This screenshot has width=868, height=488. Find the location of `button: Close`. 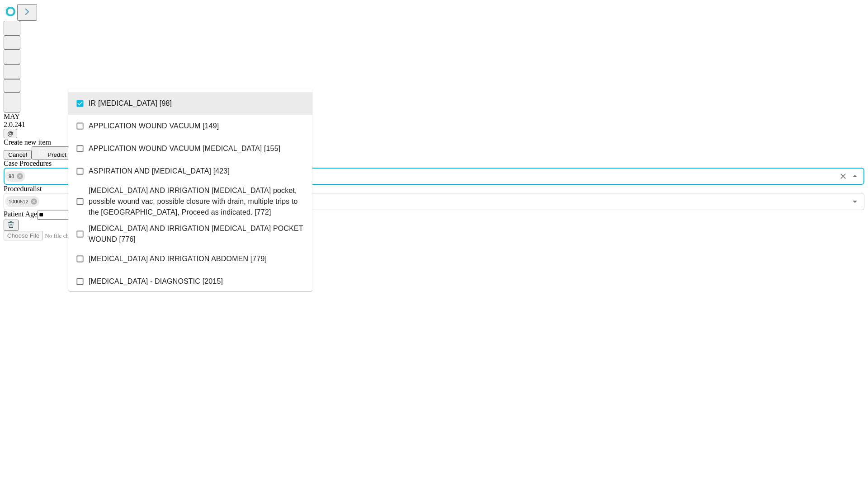

button: Close is located at coordinates (855, 176).